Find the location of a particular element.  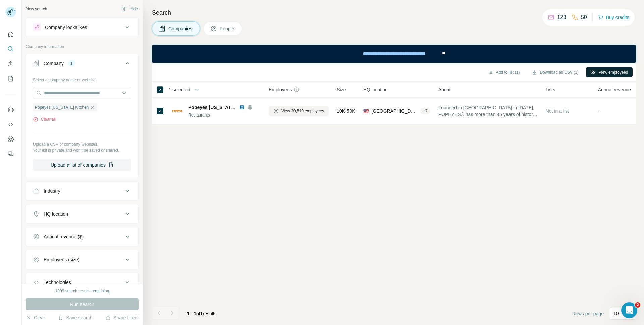

span: People is located at coordinates (227, 29).